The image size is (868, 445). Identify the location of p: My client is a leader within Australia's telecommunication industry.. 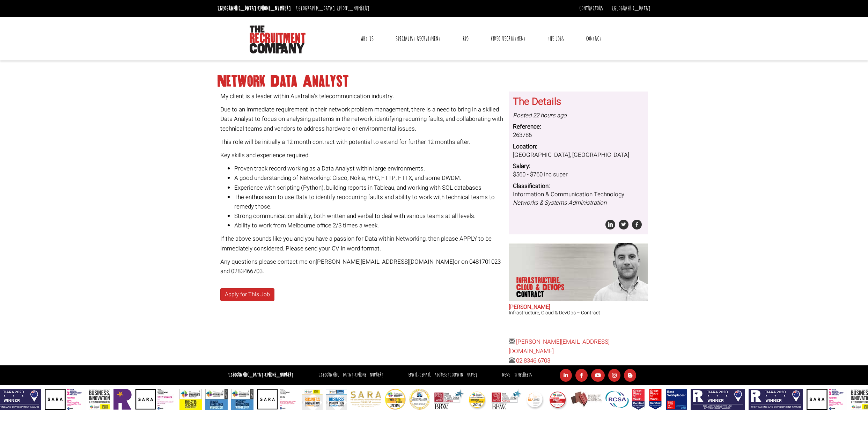
(362, 96).